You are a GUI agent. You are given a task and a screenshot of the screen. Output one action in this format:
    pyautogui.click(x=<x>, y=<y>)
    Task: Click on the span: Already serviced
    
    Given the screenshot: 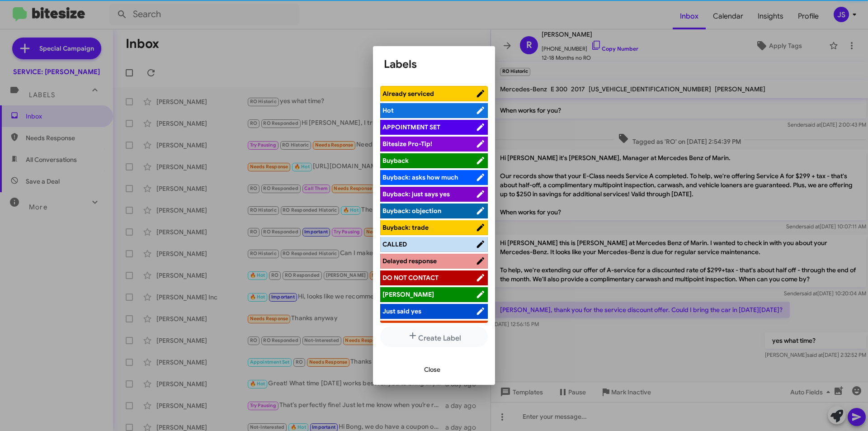 What is the action you would take?
    pyautogui.click(x=408, y=94)
    